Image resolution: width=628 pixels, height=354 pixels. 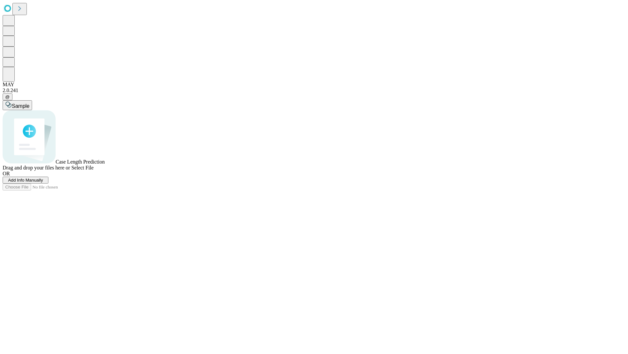 What do you see at coordinates (26, 180) in the screenshot?
I see `button: Add Info Manually` at bounding box center [26, 180].